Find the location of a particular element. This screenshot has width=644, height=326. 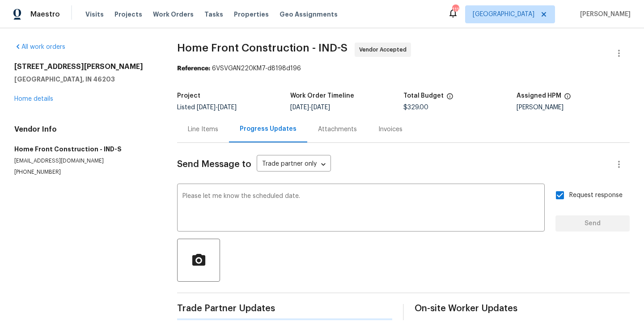

a: All work orders is located at coordinates (40, 47).